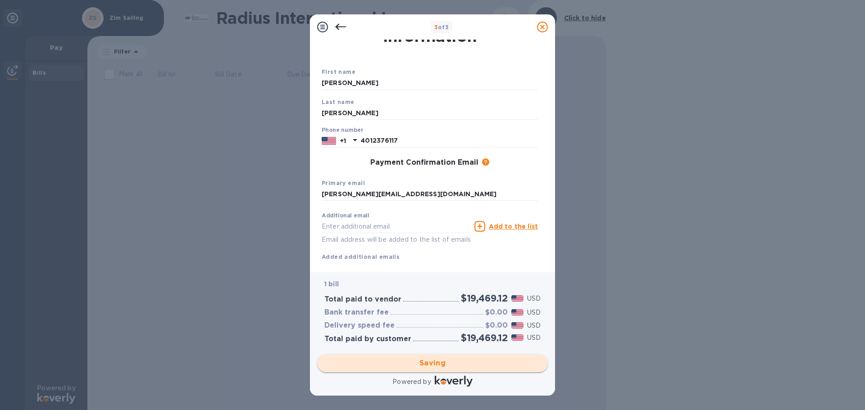 This screenshot has height=410, width=865. What do you see at coordinates (343, 141) in the screenshot?
I see `p: +1` at bounding box center [343, 141].